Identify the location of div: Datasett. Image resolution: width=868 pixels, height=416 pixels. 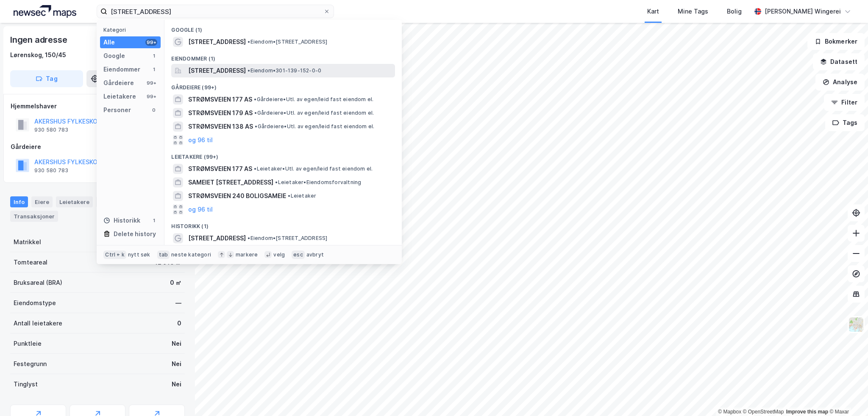
(112, 202).